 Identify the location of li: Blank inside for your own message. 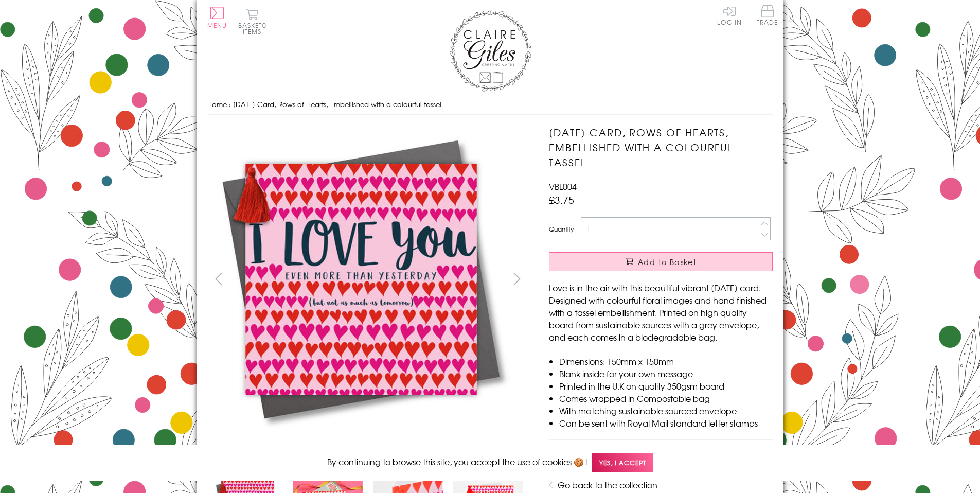
(666, 374).